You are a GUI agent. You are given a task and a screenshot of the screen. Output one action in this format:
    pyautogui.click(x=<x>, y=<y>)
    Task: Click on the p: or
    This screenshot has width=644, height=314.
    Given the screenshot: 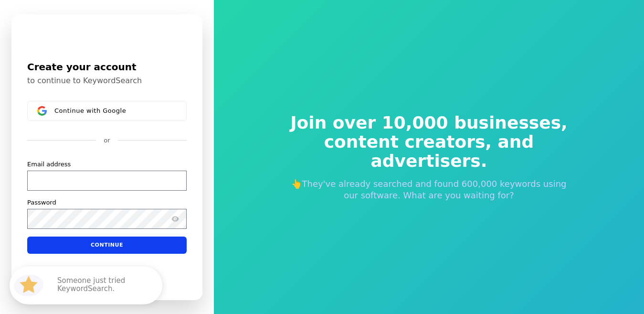 What is the action you would take?
    pyautogui.click(x=107, y=140)
    